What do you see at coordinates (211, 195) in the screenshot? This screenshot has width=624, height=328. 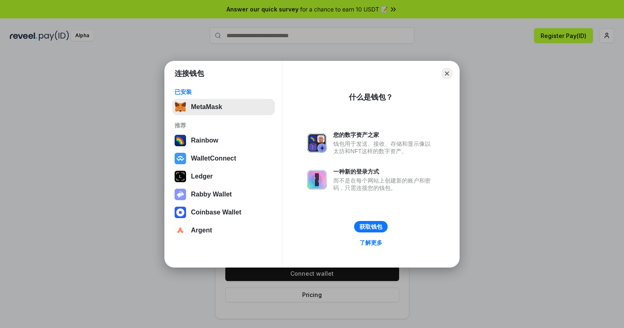 I see `div: Rabby Wallet` at bounding box center [211, 195].